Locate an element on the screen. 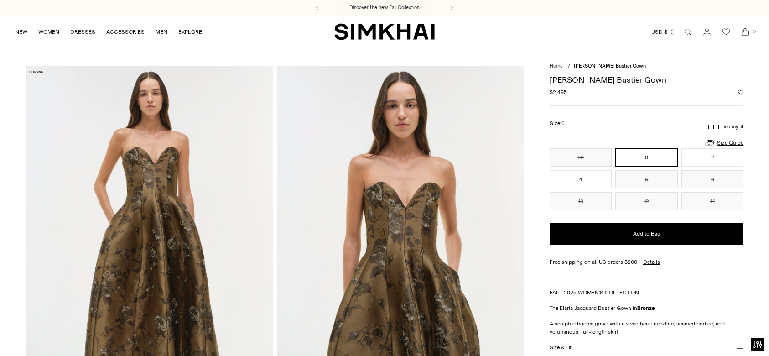  button: 2 is located at coordinates (713, 157).